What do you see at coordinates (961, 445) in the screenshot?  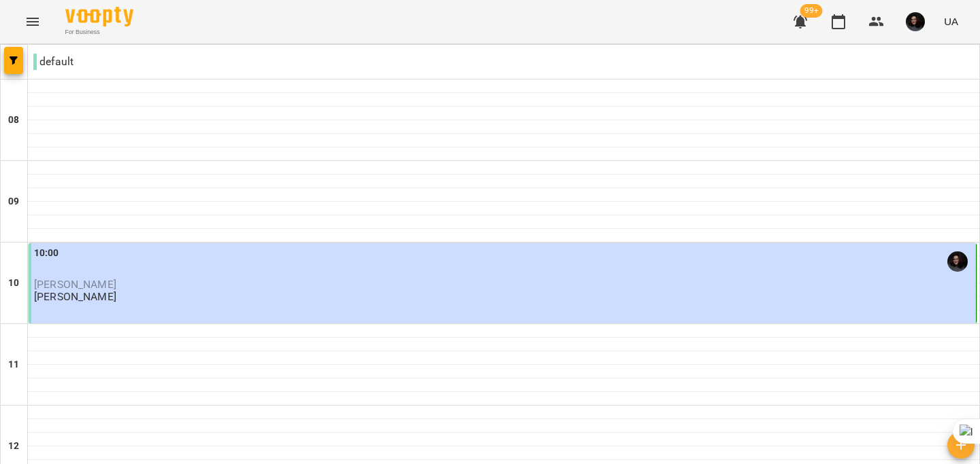 I see `button: Створити урок` at bounding box center [961, 445].